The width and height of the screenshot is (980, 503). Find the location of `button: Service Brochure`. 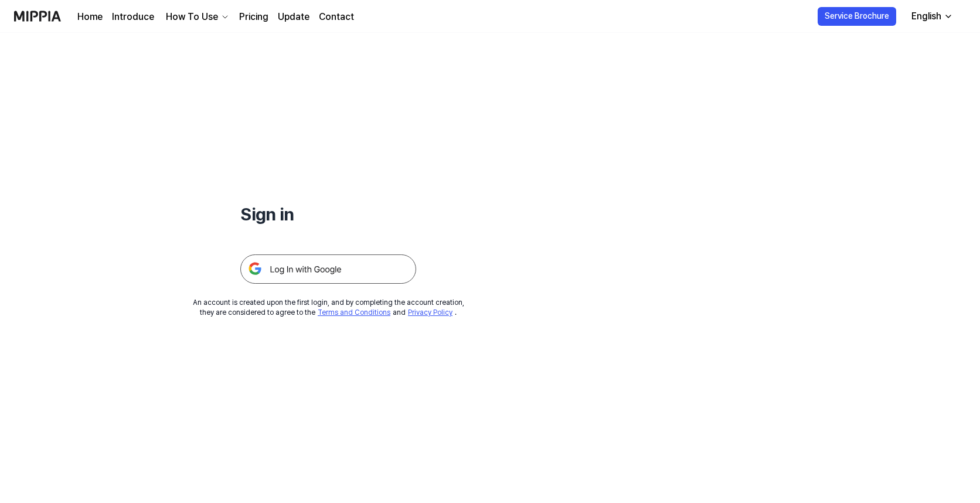

button: Service Brochure is located at coordinates (857, 17).